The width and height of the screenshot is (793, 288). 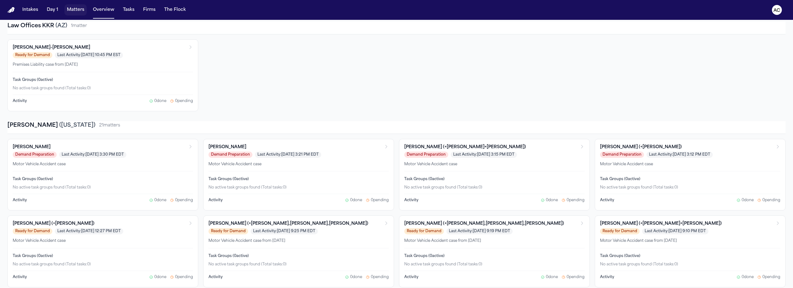 What do you see at coordinates (37, 26) in the screenshot?
I see `h2: Law Offices KKR` at bounding box center [37, 26].